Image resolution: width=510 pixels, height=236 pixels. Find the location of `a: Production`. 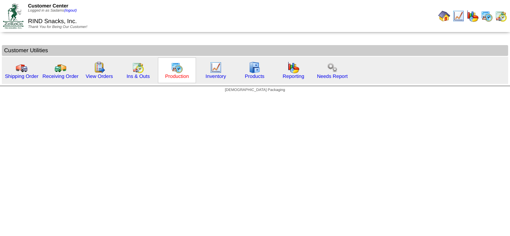

a: Production is located at coordinates (177, 76).